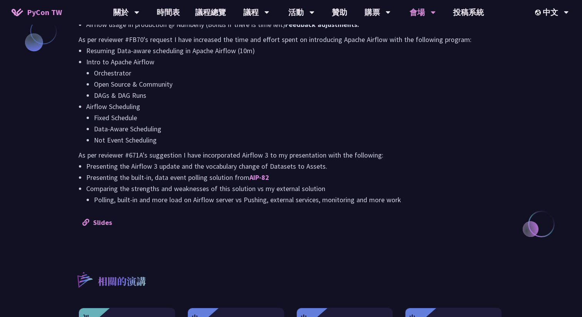 This screenshot has width=582, height=317. Describe the element at coordinates (299, 199) in the screenshot. I see `li: Polling, built-in and more load on Airflow server vs Pushing, external services, monitoring and m...` at that location.